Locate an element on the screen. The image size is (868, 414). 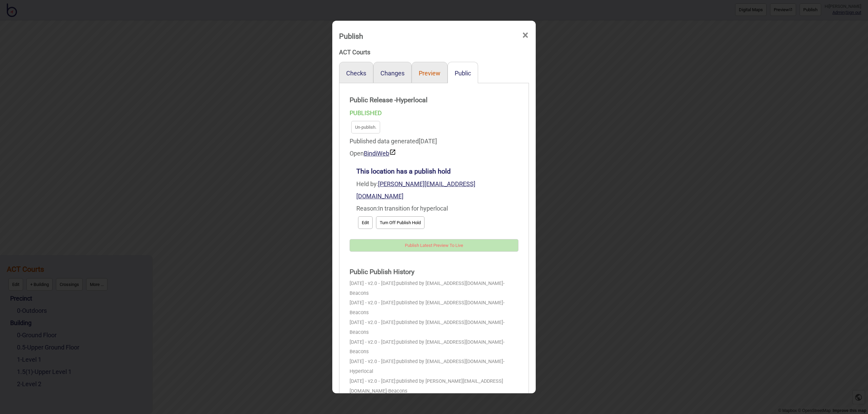
div: Held by: is located at coordinates (434, 190).